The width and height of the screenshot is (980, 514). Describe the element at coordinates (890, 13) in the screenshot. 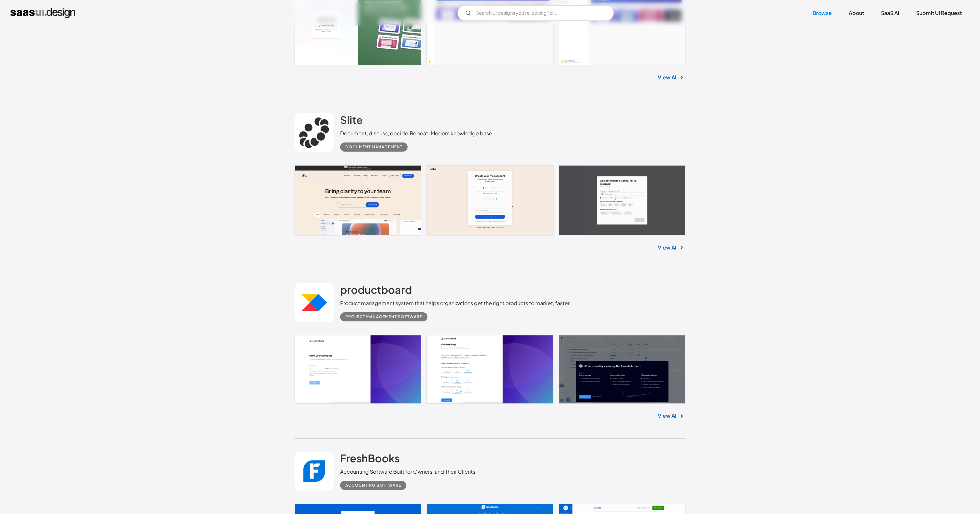

I see `a: SaaS Ai` at that location.